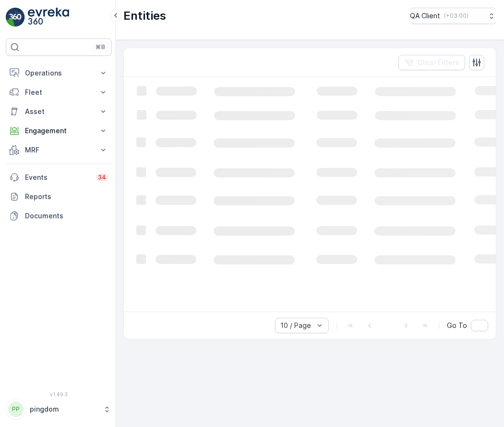 The image size is (504, 427). I want to click on span: Go To, so click(457, 325).